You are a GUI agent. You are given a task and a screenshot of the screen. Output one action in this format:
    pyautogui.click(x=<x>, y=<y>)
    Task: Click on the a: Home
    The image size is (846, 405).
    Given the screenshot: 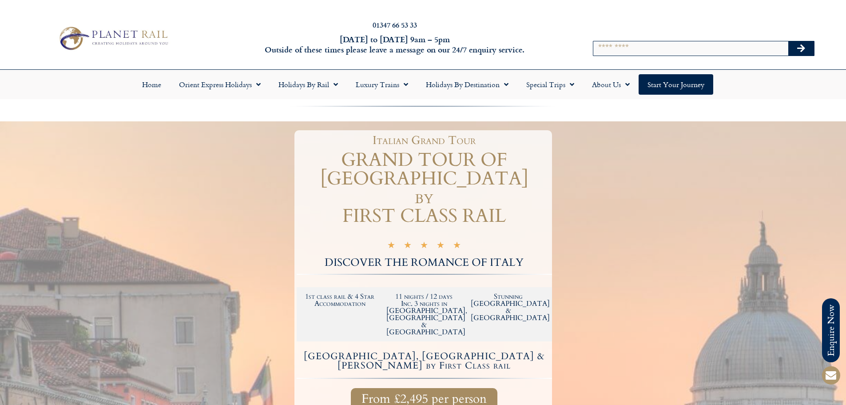 What is the action you would take?
    pyautogui.click(x=151, y=84)
    